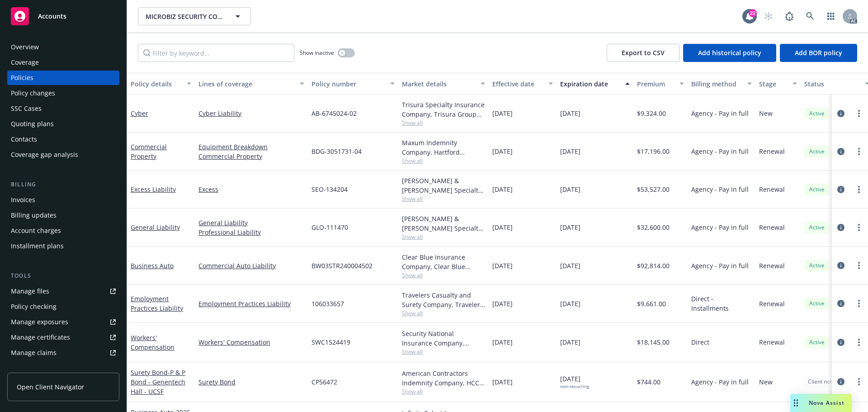 The width and height of the screenshot is (868, 412). What do you see at coordinates (25, 47) in the screenshot?
I see `div: Overview` at bounding box center [25, 47].